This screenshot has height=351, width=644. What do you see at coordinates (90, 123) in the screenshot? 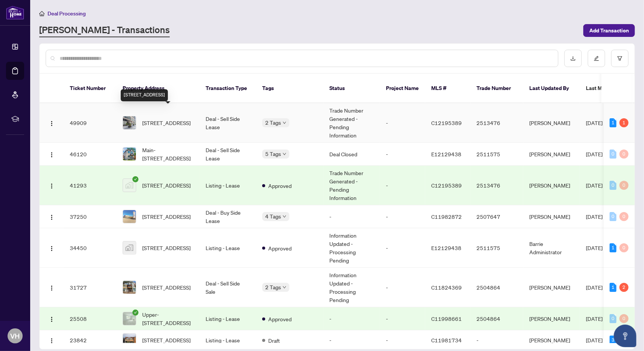
I see `td: 49909` at bounding box center [90, 123].